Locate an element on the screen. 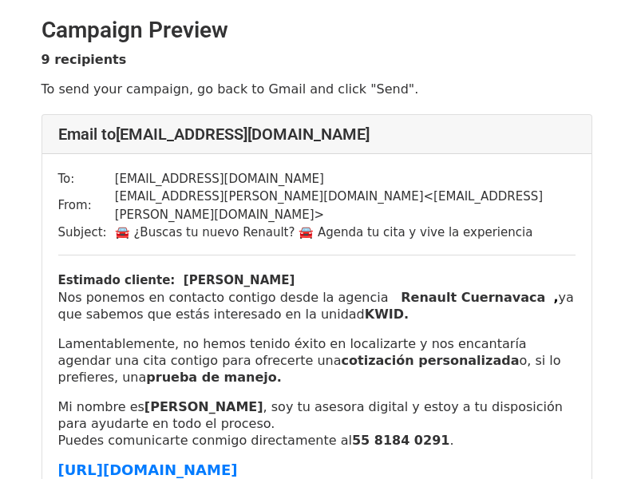  b: Renault Cuernavaca is located at coordinates (472, 297).